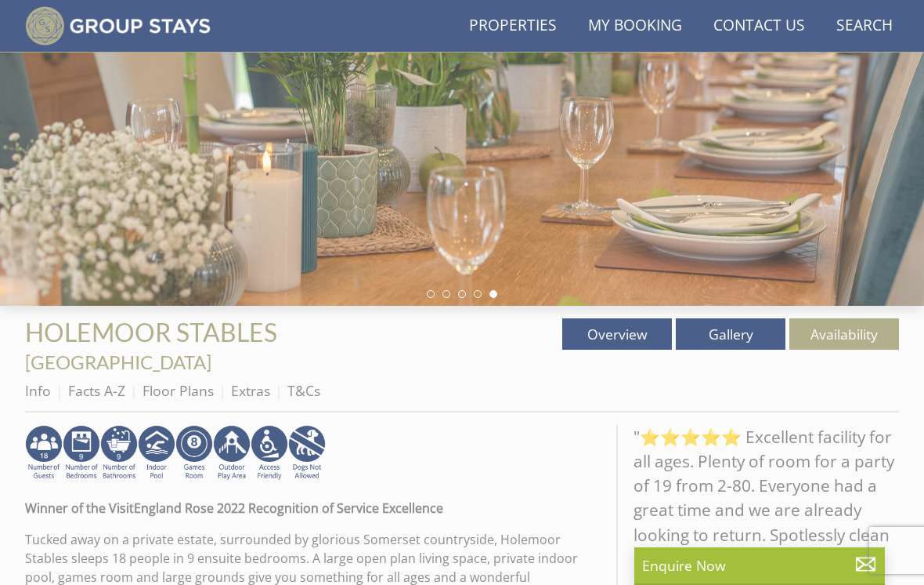 Image resolution: width=924 pixels, height=585 pixels. Describe the element at coordinates (731, 334) in the screenshot. I see `a: Gallery` at that location.